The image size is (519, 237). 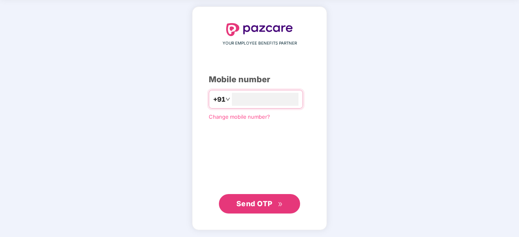 I want to click on span: Send OTP, so click(x=254, y=204).